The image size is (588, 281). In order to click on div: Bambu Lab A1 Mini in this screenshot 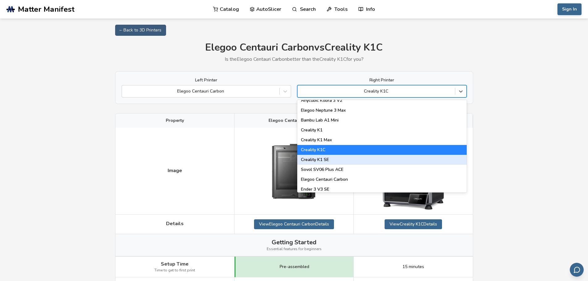, I will do `click(382, 120)`.